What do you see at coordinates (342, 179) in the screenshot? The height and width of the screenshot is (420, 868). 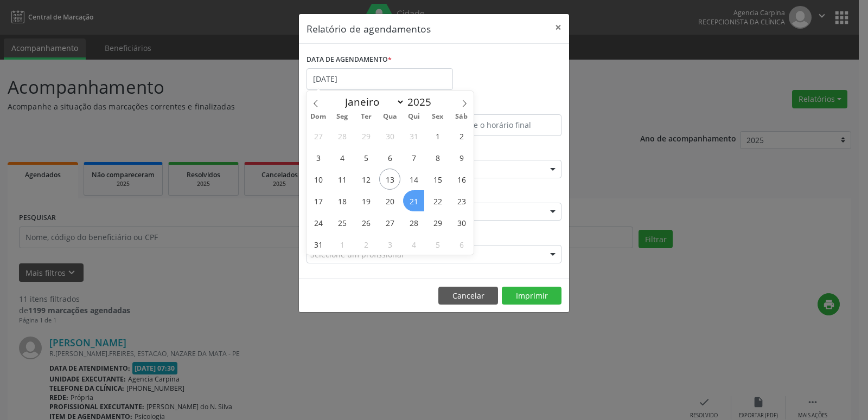 I see `span: Agosto 11, 2025` at bounding box center [342, 179].